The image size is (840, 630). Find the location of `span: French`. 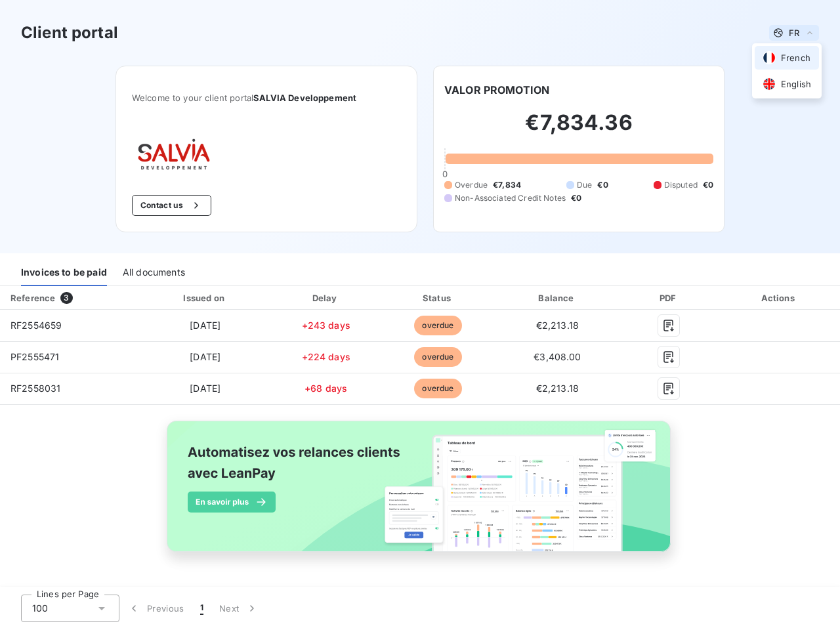

span: French is located at coordinates (796, 58).